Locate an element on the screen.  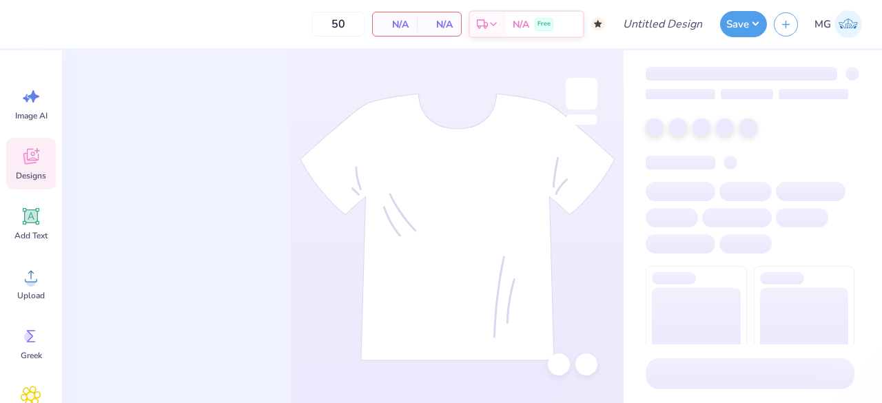
span: Greek is located at coordinates (31, 356).